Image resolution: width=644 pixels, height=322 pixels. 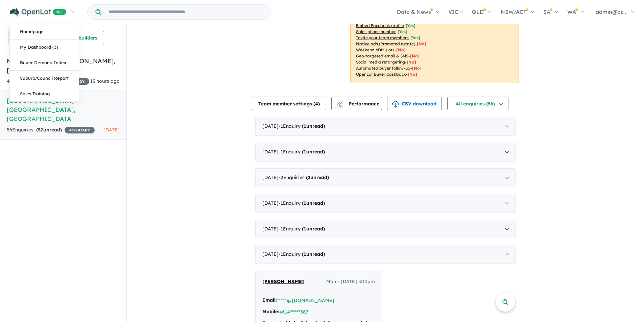 What do you see at coordinates (105, 81) in the screenshot?
I see `span: 13 hours ago` at bounding box center [105, 81].